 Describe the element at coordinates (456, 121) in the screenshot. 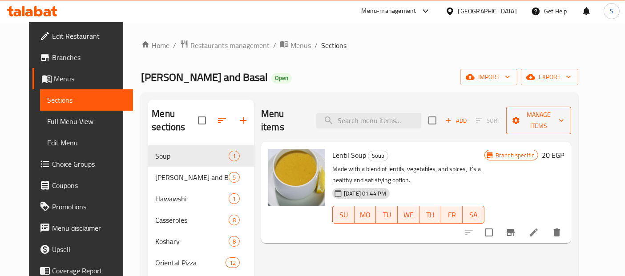

I see `span: Add` at that location.